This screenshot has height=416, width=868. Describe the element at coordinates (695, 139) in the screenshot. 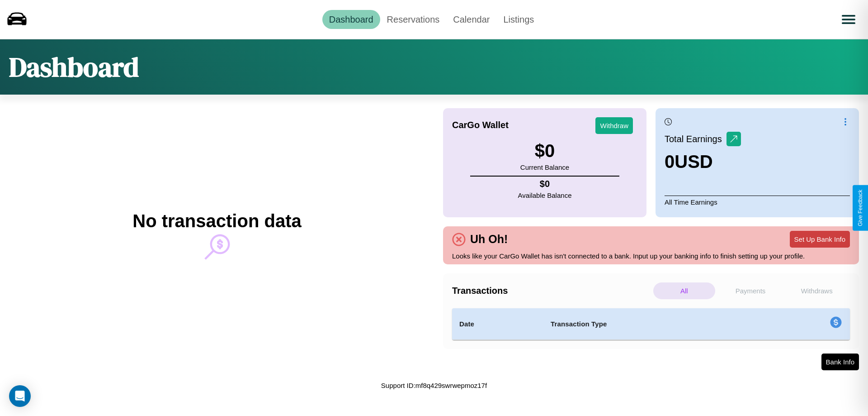

I see `p: Total Earnings` at that location.